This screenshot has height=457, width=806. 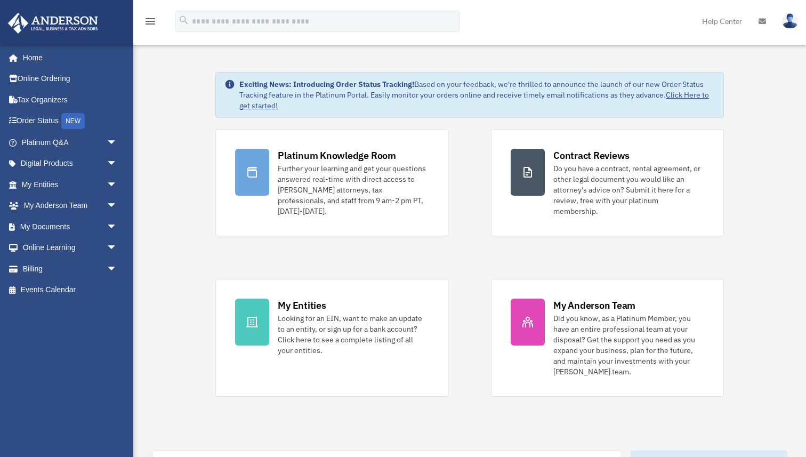 What do you see at coordinates (474, 100) in the screenshot?
I see `a: Click Here to get started!` at bounding box center [474, 100].